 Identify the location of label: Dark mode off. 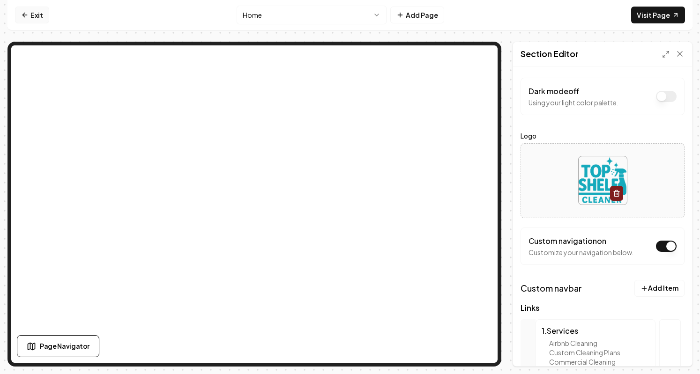
(554, 91).